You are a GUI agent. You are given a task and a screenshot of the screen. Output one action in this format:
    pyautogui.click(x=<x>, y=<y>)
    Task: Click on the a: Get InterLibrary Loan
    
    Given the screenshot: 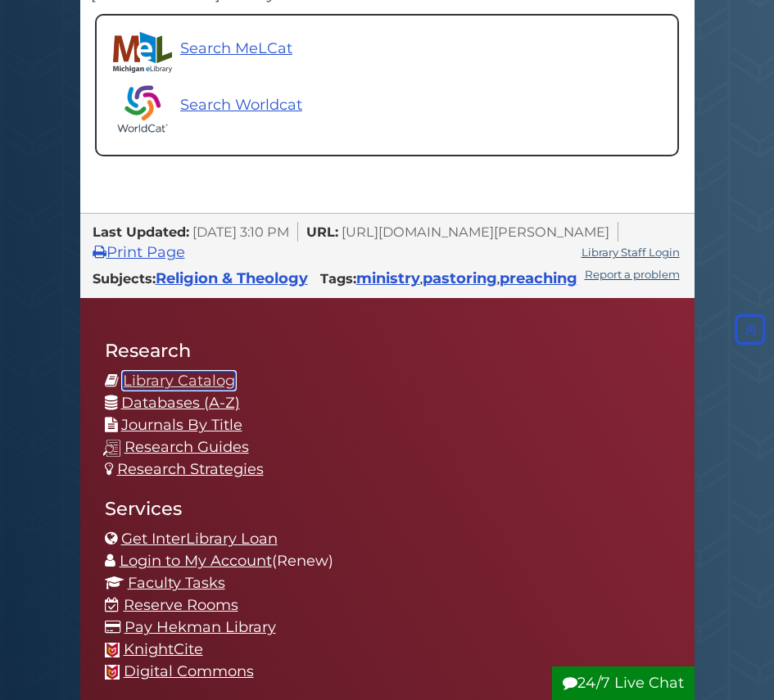 What is the action you would take?
    pyautogui.click(x=199, y=539)
    